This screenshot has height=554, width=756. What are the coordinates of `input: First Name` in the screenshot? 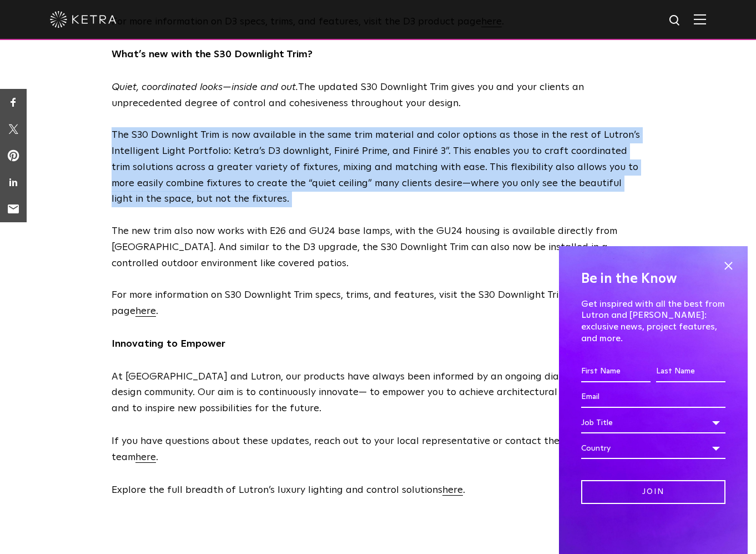 It's located at (616, 372).